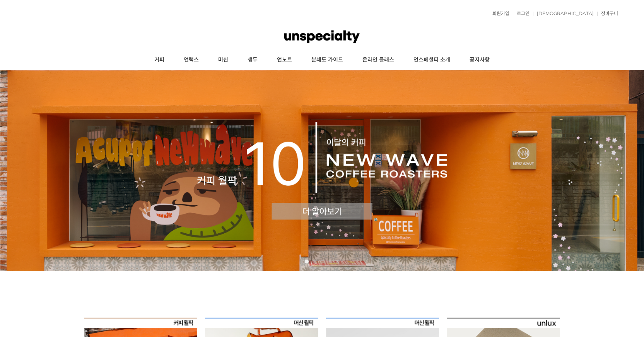 This screenshot has width=644, height=337. Describe the element at coordinates (327, 60) in the screenshot. I see `a: 분쇄도 가이드` at that location.